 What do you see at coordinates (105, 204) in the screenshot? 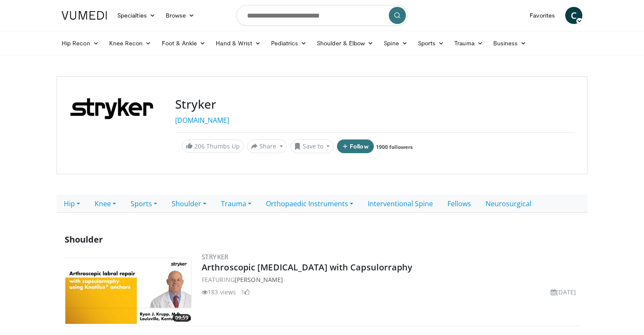
I see `a: Knee` at bounding box center [105, 204].